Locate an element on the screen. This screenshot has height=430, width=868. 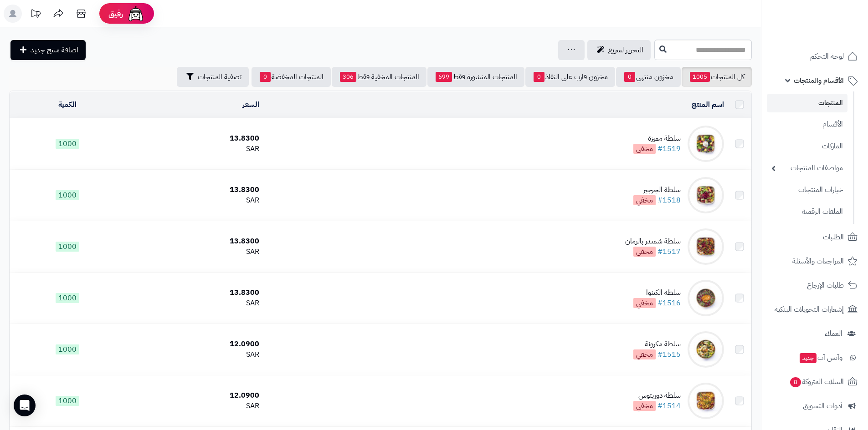
span: رفيق is located at coordinates (115, 14).